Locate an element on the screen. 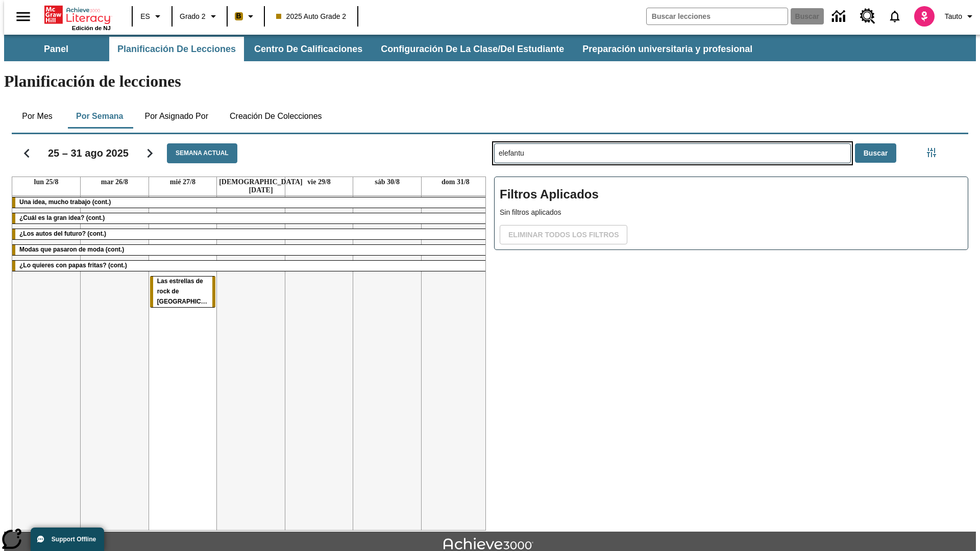  a: 28 de agosto de 2025 is located at coordinates (261, 186).